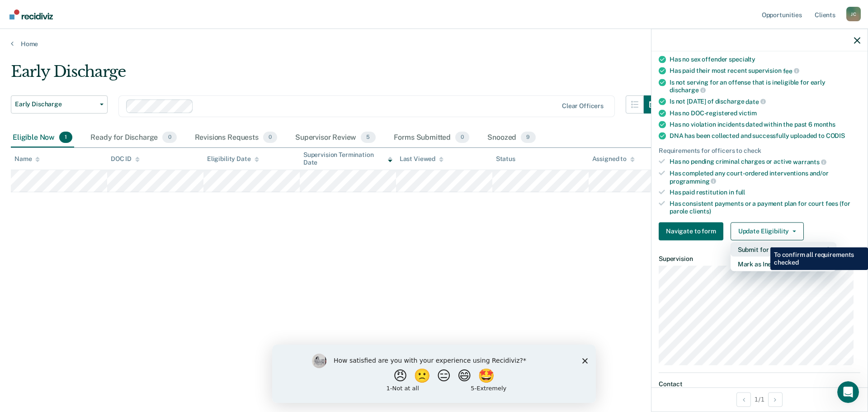  I want to click on div: Has no DOC-registered, so click(765, 113).